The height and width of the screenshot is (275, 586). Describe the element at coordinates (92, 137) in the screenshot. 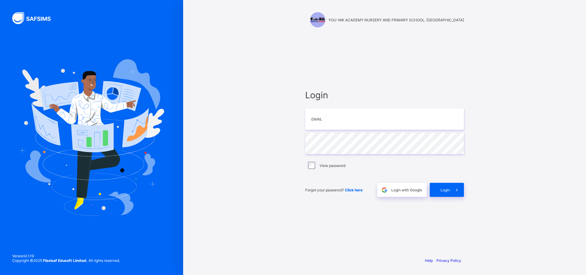

I see `img: Hero Image` at that location.